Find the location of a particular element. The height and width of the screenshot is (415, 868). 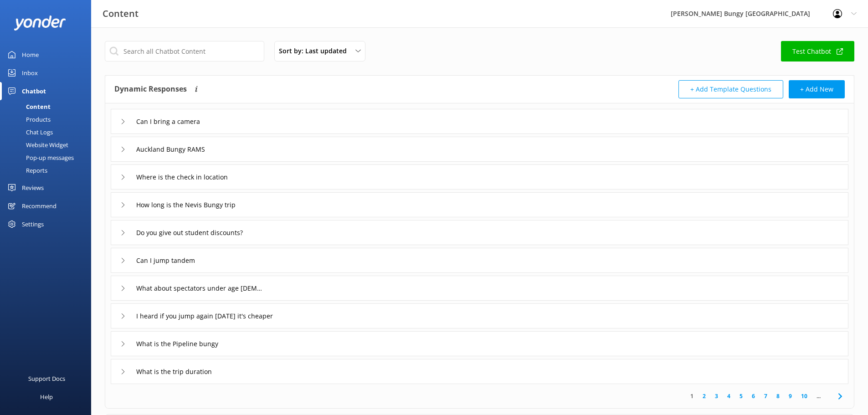

a: Test Chatbot is located at coordinates (817, 51).